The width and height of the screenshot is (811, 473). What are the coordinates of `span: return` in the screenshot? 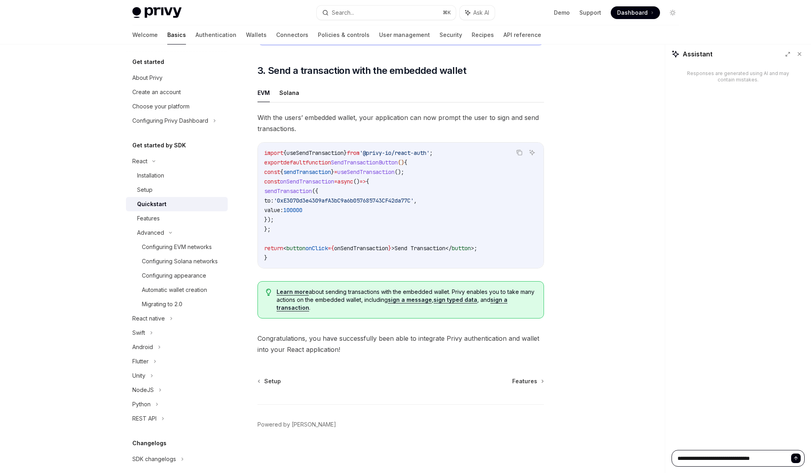 It's located at (274, 248).